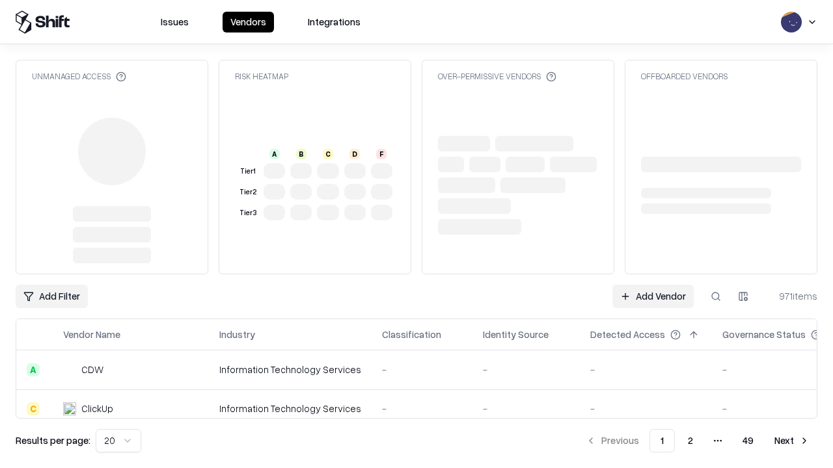 The height and width of the screenshot is (468, 833). I want to click on div: Over-Permissive Vendors, so click(497, 76).